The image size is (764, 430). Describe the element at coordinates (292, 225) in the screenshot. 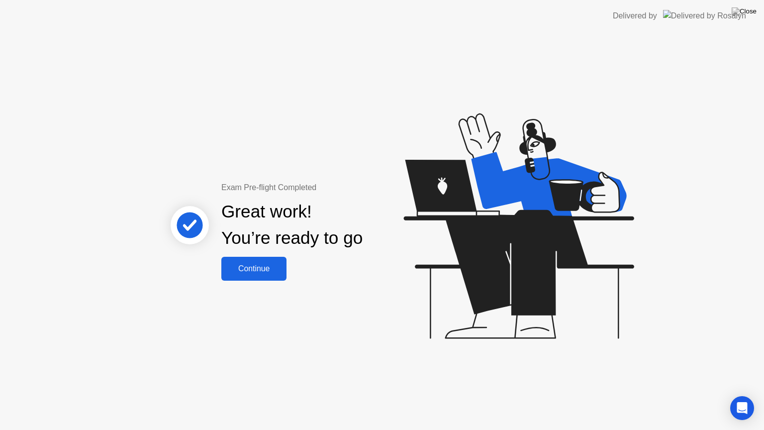

I see `div: Great work! You’re ready to go` at that location.